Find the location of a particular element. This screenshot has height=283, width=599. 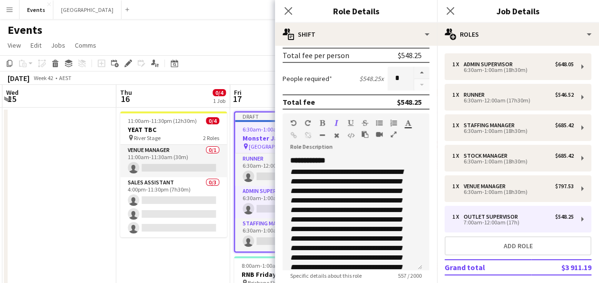

h3: Role Details is located at coordinates (356, 11).